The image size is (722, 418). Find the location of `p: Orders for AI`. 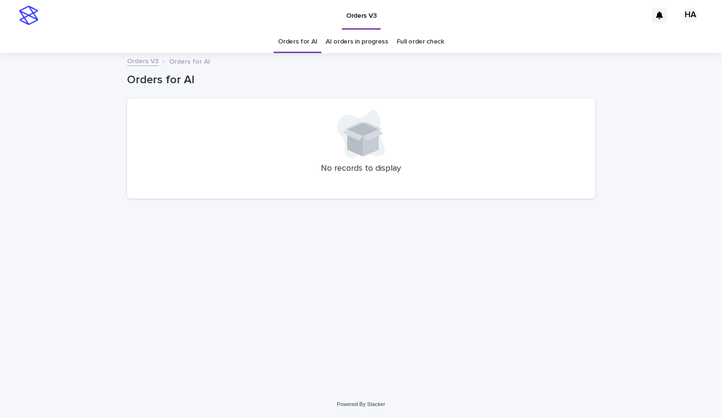

p: Orders for AI is located at coordinates (190, 61).